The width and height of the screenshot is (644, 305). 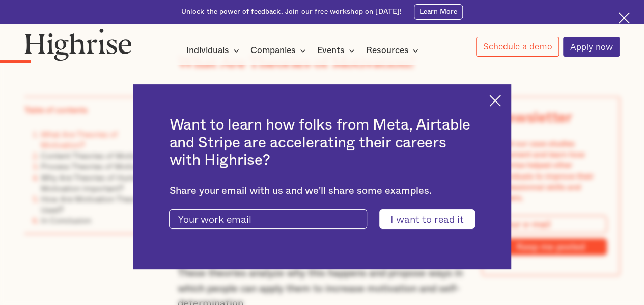 What do you see at coordinates (426, 219) in the screenshot?
I see `input: I want to read it` at bounding box center [426, 219].